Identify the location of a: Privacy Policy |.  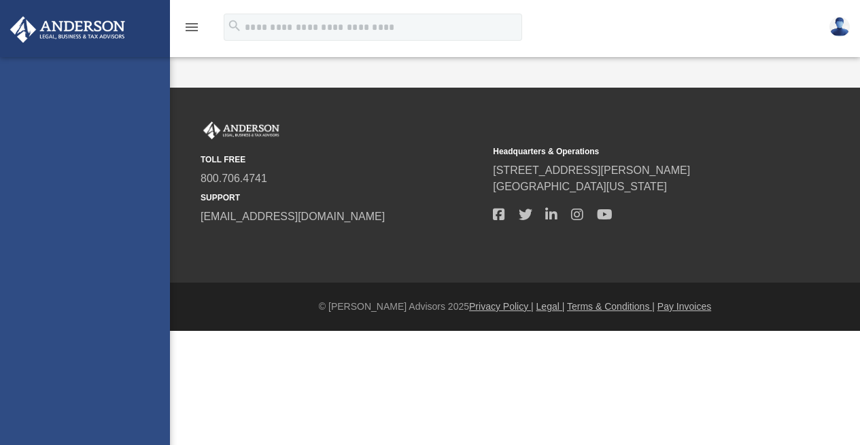
(501, 307).